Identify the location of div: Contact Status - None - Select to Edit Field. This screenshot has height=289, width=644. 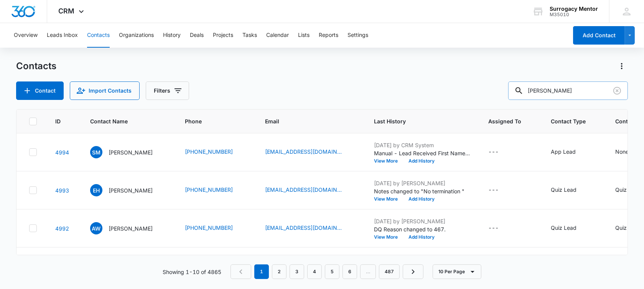
(629, 152).